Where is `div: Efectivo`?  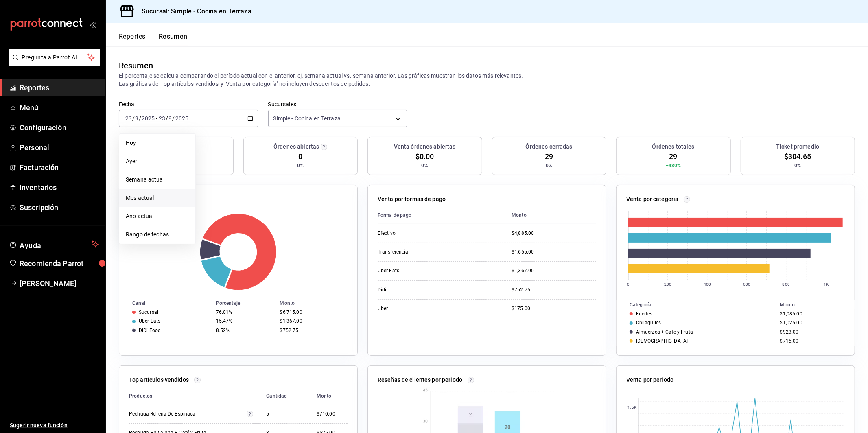
div: Efectivo is located at coordinates (418, 233).